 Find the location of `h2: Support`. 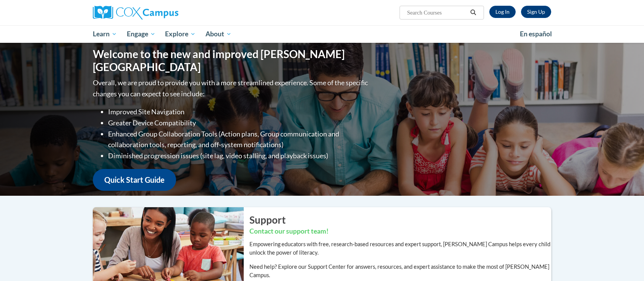

h2: Support is located at coordinates (400, 219).